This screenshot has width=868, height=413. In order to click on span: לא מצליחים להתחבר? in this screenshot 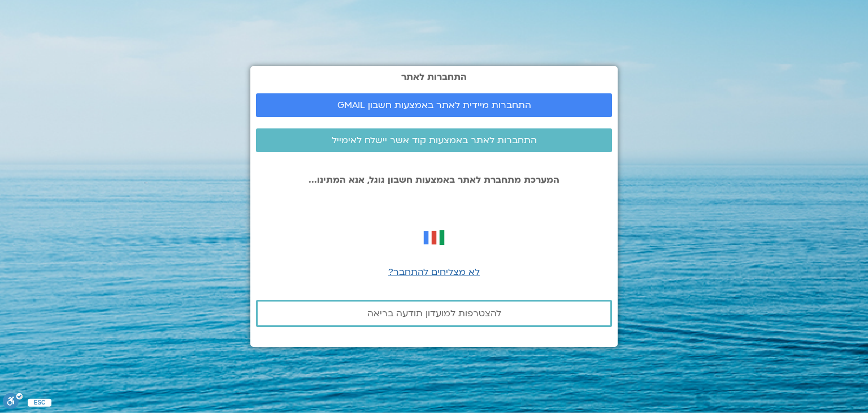, I will do `click(434, 272)`.